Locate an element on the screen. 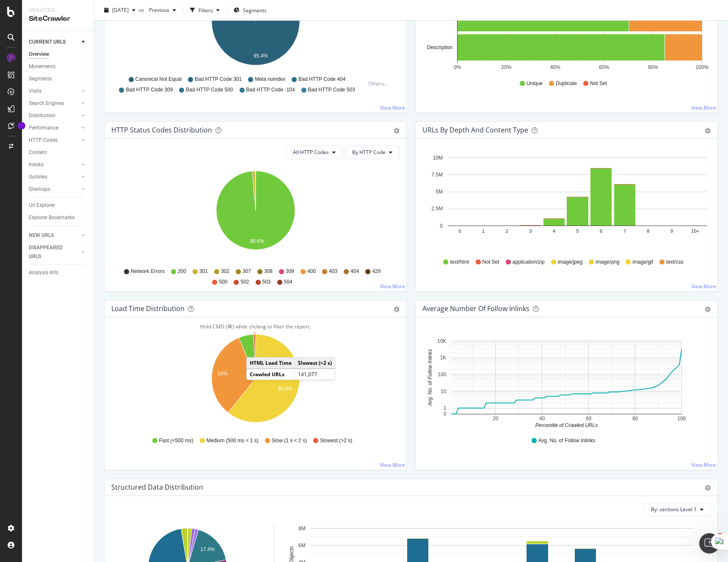 The width and height of the screenshot is (728, 562). span: Network Errors is located at coordinates (148, 271).